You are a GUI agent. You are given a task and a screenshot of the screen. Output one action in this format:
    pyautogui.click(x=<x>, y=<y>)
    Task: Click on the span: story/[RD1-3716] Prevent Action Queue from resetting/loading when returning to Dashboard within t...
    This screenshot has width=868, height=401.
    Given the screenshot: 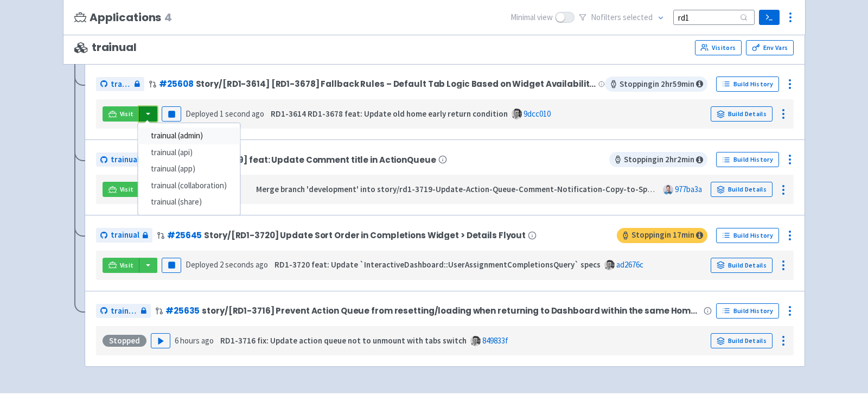 What is the action you would take?
    pyautogui.click(x=452, y=310)
    